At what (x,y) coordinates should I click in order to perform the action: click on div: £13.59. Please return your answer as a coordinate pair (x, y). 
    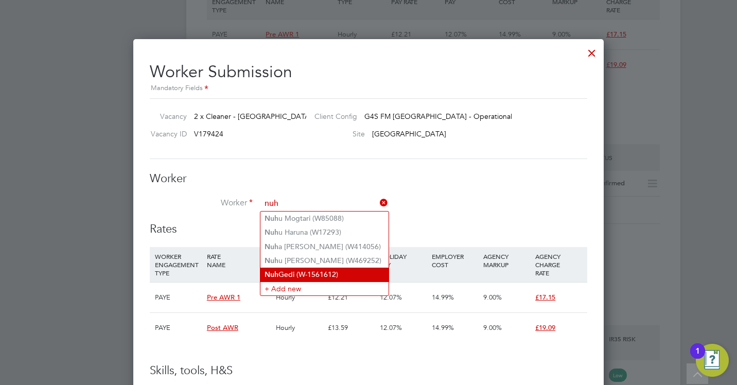
    Looking at the image, I should click on (351, 328).